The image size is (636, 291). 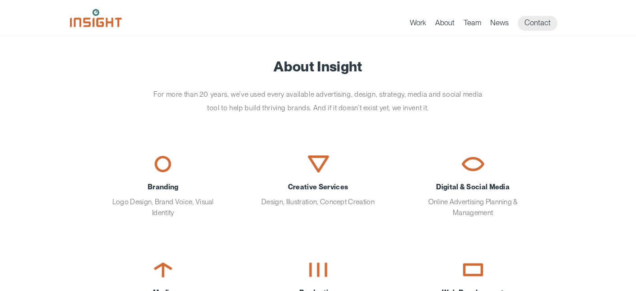 What do you see at coordinates (418, 24) in the screenshot?
I see `a: Work` at bounding box center [418, 24].